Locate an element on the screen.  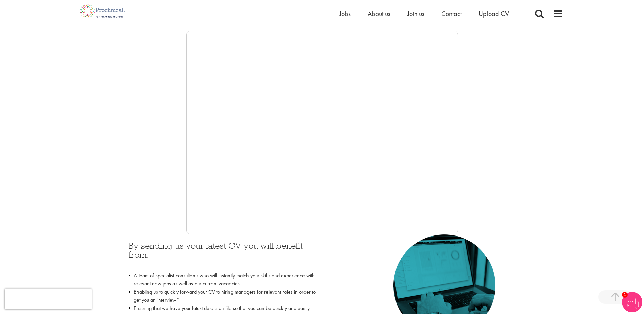
a: About us is located at coordinates (379, 14).